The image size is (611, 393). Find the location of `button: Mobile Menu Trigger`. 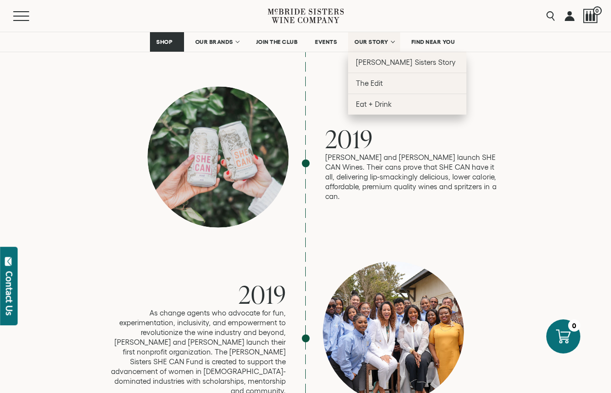

button: Mobile Menu Trigger is located at coordinates (31, 16).